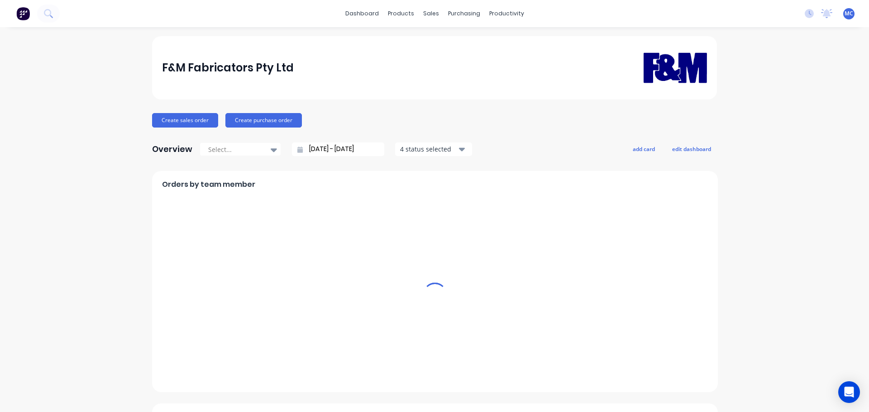  Describe the element at coordinates (464, 14) in the screenshot. I see `div: purchasing` at that location.